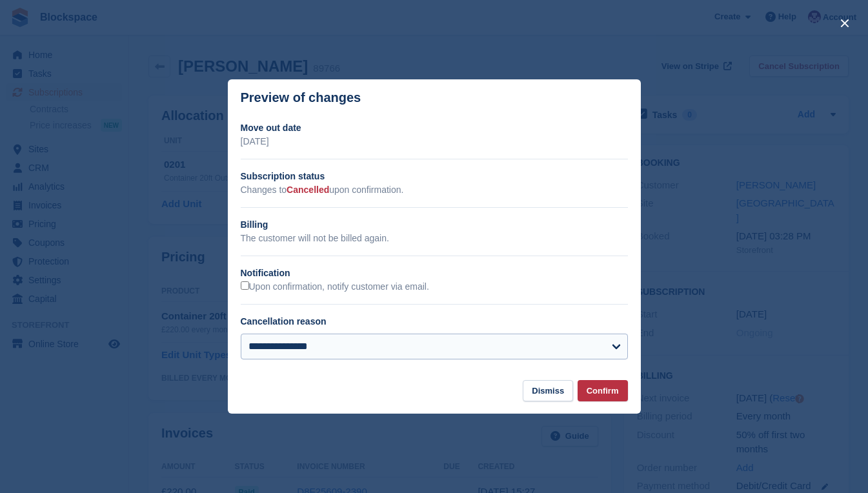  Describe the element at coordinates (284, 321) in the screenshot. I see `label: Cancellation reason` at that location.